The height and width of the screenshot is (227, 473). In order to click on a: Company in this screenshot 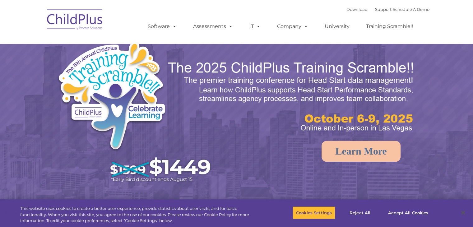, I will do `click(293, 26)`.